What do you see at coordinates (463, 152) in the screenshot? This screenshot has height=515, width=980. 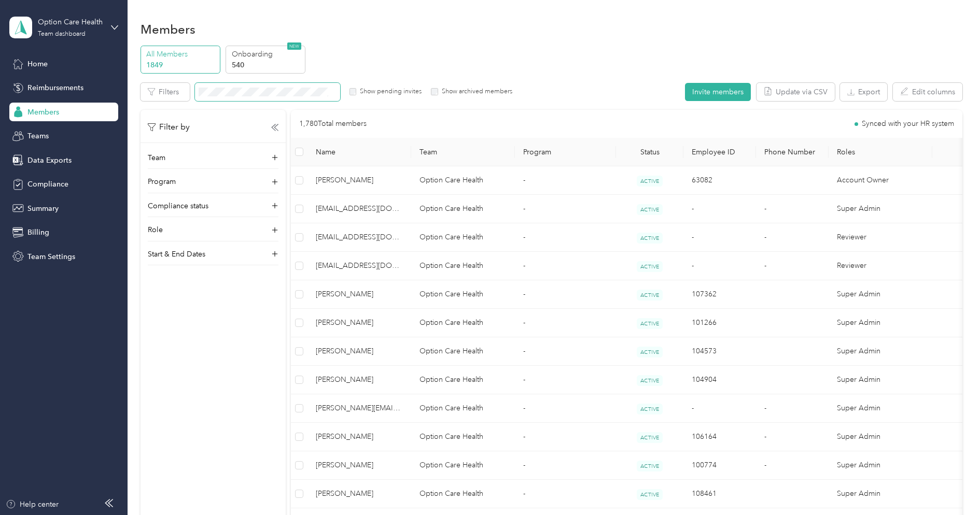 I see `th: Team` at bounding box center [463, 152].